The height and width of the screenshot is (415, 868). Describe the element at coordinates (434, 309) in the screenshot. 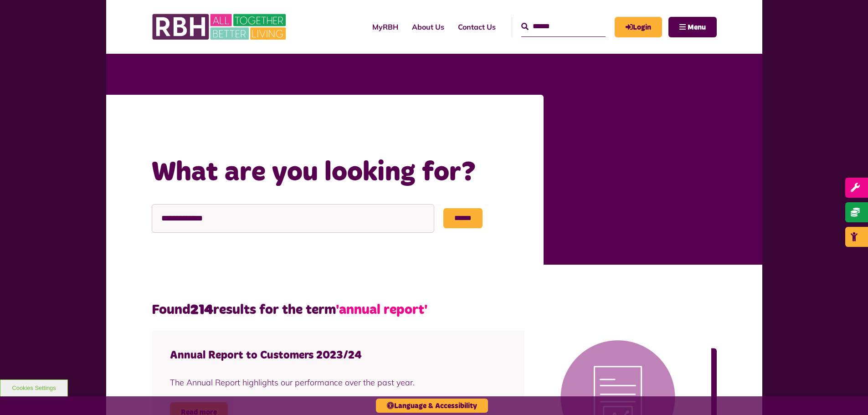

I see `h2: Found results for the term` at that location.